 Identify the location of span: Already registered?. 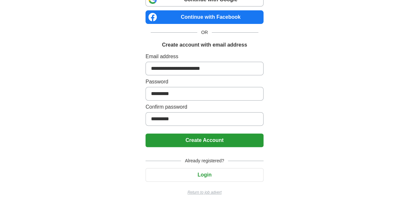
(204, 161).